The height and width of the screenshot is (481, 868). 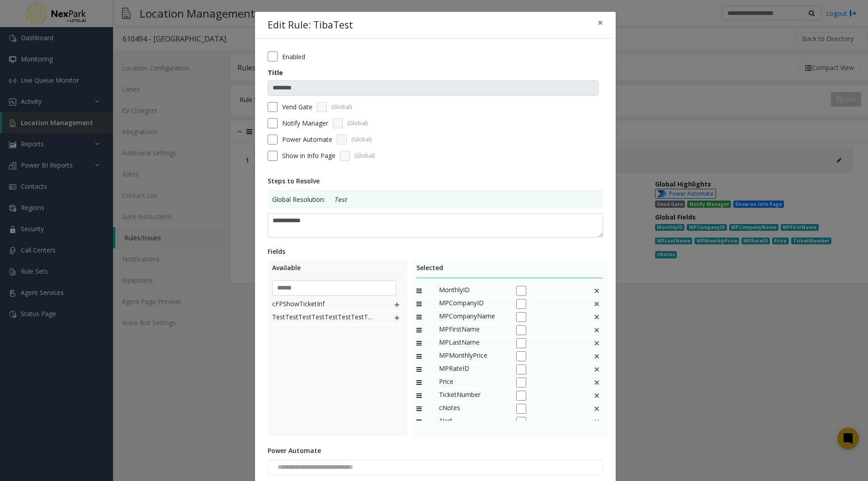 What do you see at coordinates (473, 422) in the screenshot?
I see `span: Alert` at bounding box center [473, 422].